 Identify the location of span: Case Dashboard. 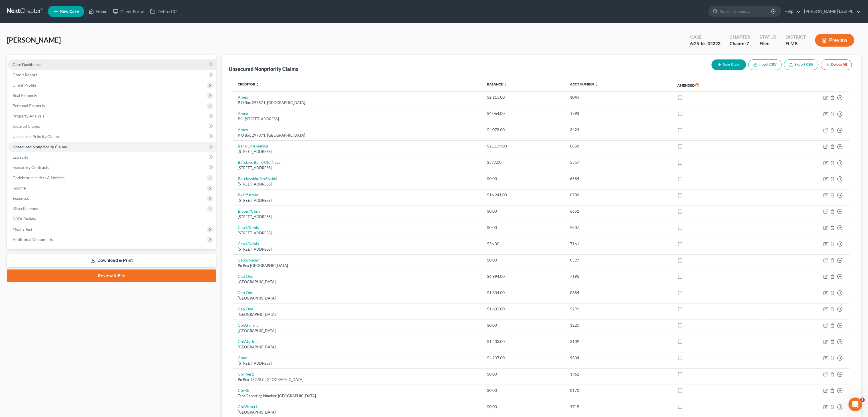
(27, 64).